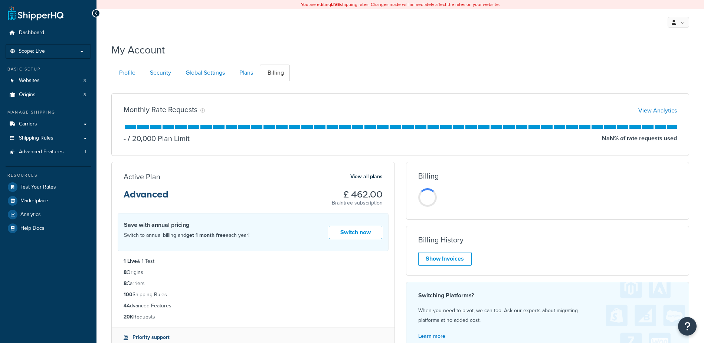  What do you see at coordinates (36, 13) in the screenshot?
I see `a: ShipperHQ Home` at bounding box center [36, 13].